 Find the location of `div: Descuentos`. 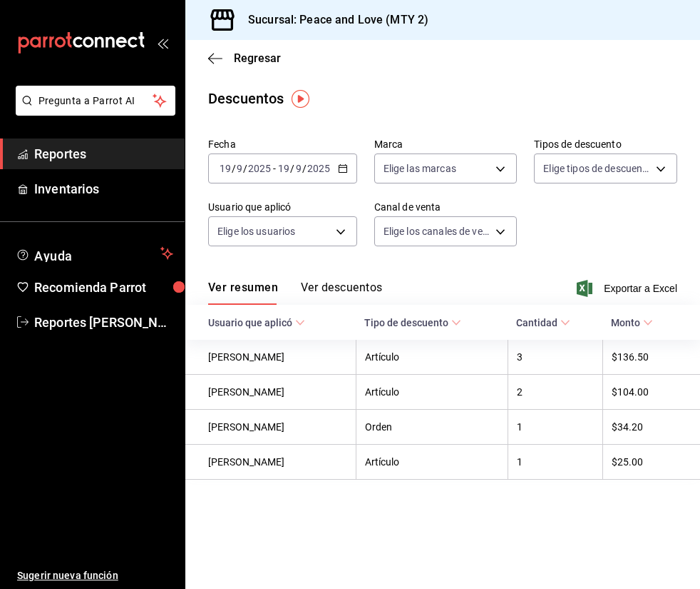

div: Descuentos is located at coordinates (246, 98).